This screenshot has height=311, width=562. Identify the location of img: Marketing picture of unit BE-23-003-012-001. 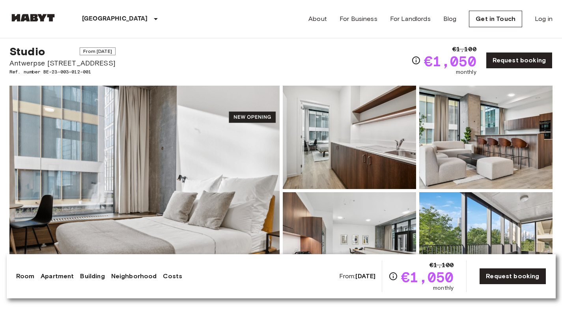
(144, 190).